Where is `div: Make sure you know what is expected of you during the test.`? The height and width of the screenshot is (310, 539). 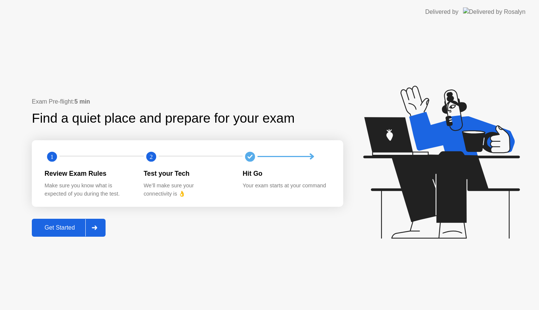 div: Make sure you know what is expected of you during the test. is located at coordinates (88, 190).